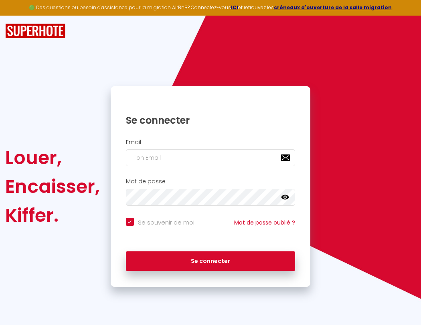  Describe the element at coordinates (234, 7) in the screenshot. I see `strong: ICI` at that location.